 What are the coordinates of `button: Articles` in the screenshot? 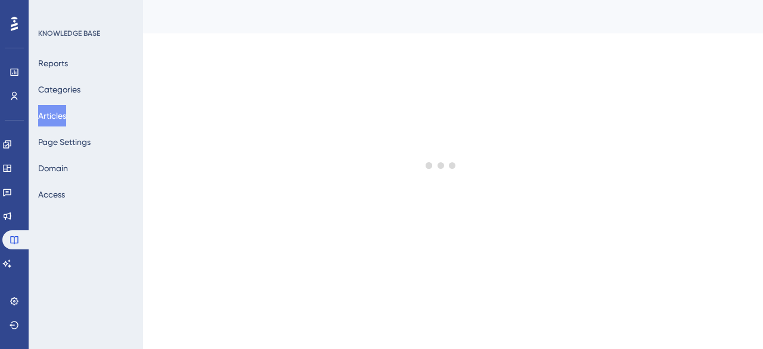 It's located at (52, 116).